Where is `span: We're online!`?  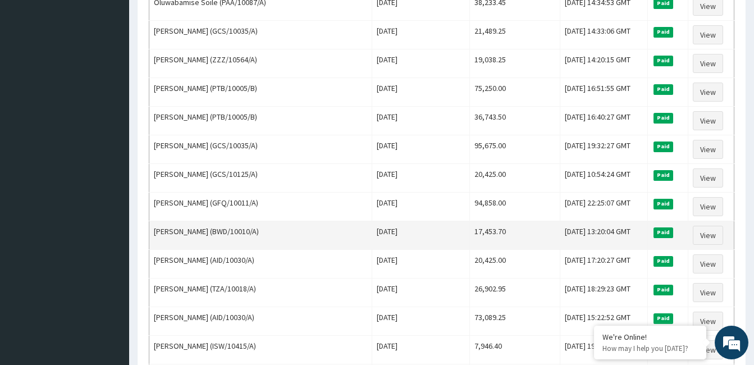 span: We're online! is located at coordinates (110, 167).